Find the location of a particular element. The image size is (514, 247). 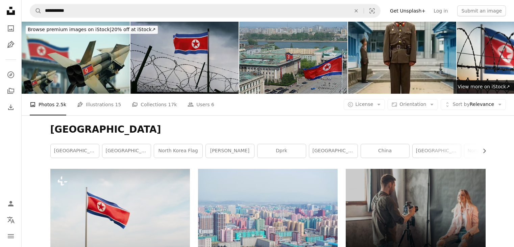

a: View more on iStock↗ is located at coordinates (484, 87).